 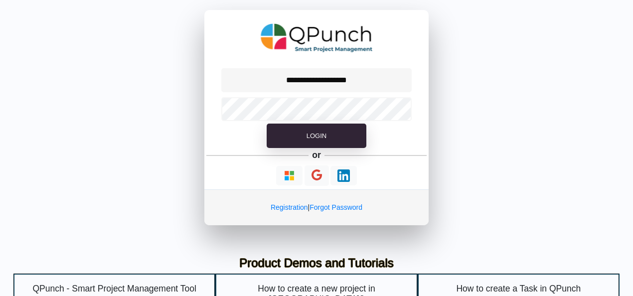 What do you see at coordinates (289, 175) in the screenshot?
I see `button: Continue With Microsoft Azure` at bounding box center [289, 175].